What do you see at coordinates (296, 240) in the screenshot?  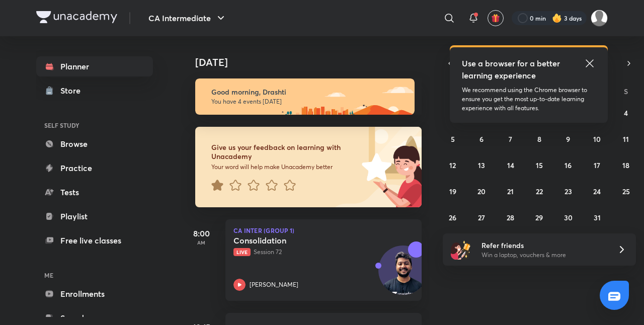 I see `h5: Consolidation` at bounding box center [296, 240].